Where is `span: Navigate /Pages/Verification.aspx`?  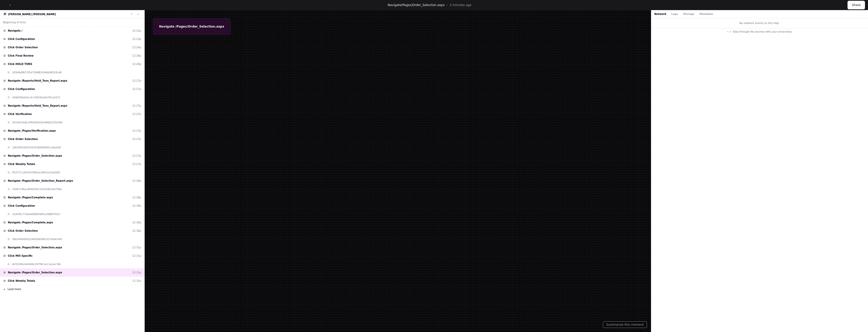 span: Navigate /Pages/Verification.aspx is located at coordinates (32, 131).